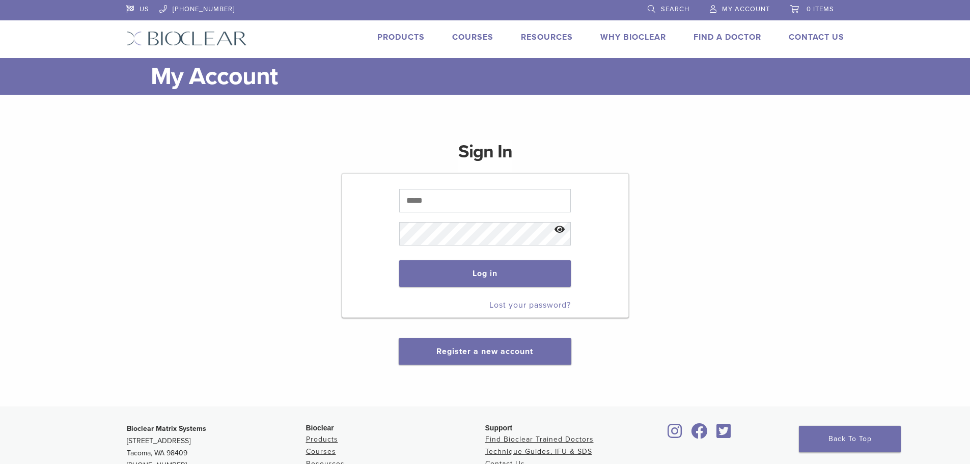 Image resolution: width=970 pixels, height=464 pixels. Describe the element at coordinates (820, 9) in the screenshot. I see `span: 0 items` at that location.